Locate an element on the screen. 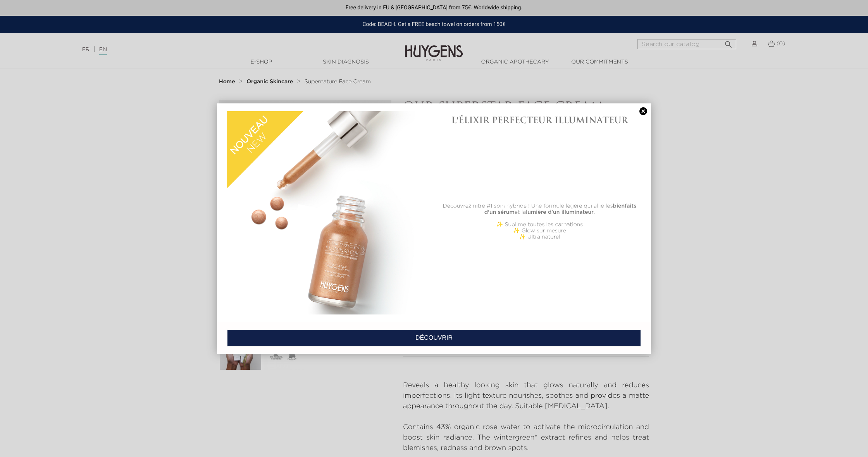  a: DÉCOUVRIR is located at coordinates (434, 338).